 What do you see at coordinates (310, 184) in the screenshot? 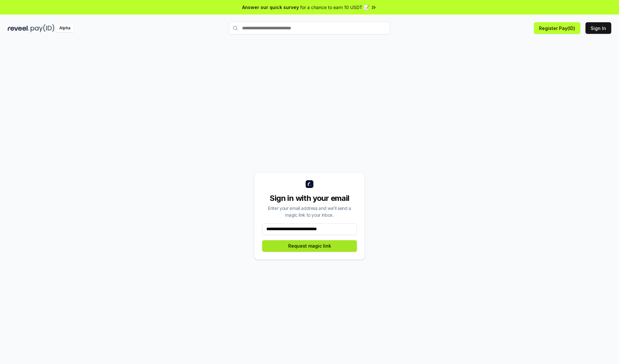
I see `img: logo_small` at bounding box center [310, 184].